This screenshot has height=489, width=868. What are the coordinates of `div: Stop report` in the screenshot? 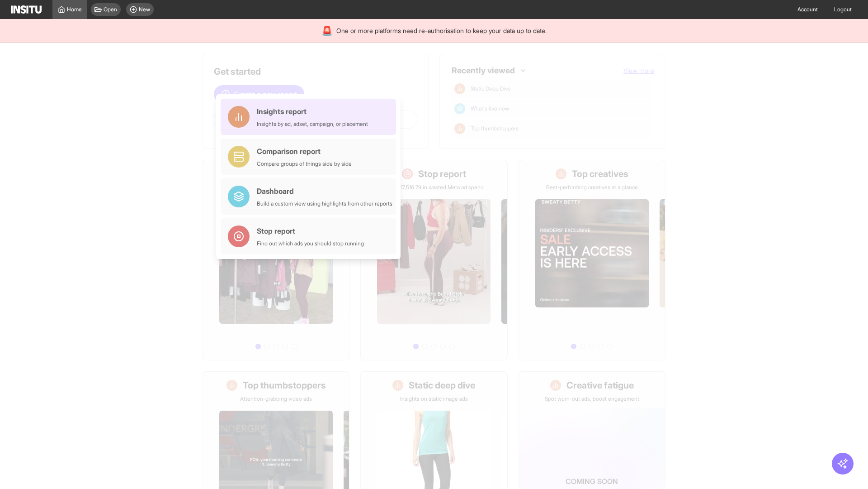 It's located at (310, 231).